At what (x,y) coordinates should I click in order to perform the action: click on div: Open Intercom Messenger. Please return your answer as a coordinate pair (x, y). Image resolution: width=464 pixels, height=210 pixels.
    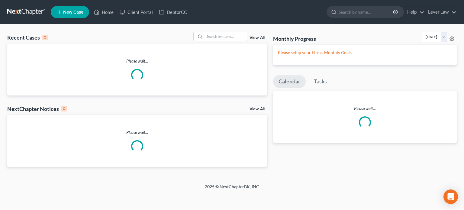
    Looking at the image, I should click on (450, 196).